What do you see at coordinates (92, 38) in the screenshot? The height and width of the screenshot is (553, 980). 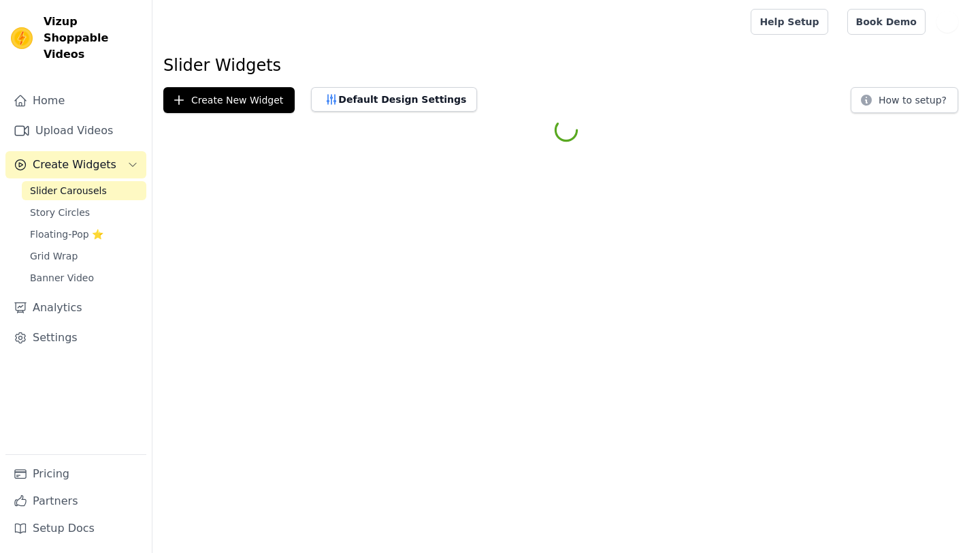 I see `span: Vizup Shoppable Videos` at bounding box center [92, 38].